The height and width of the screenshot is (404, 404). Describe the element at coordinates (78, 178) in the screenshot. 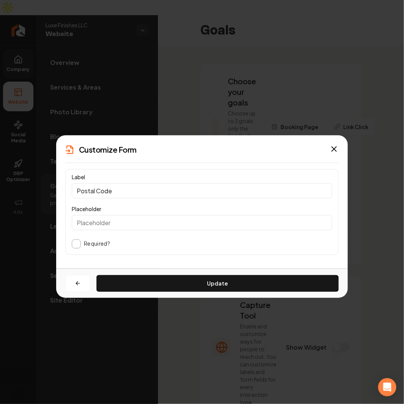

I see `label: Label` at that location.